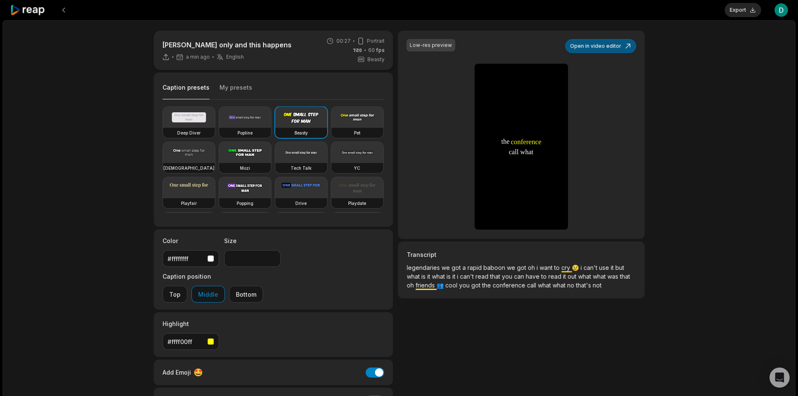 The height and width of the screenshot is (396, 798). Describe the element at coordinates (376, 59) in the screenshot. I see `span: Beasty` at that location.